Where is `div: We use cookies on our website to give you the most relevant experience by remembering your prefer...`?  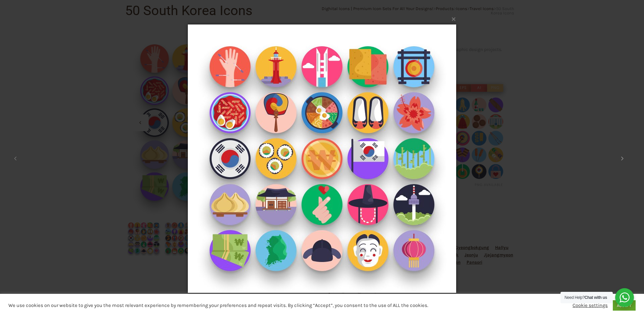 div: We use cookies on our website to give you the most relevant experience by remembering your prefer... is located at coordinates (228, 305).